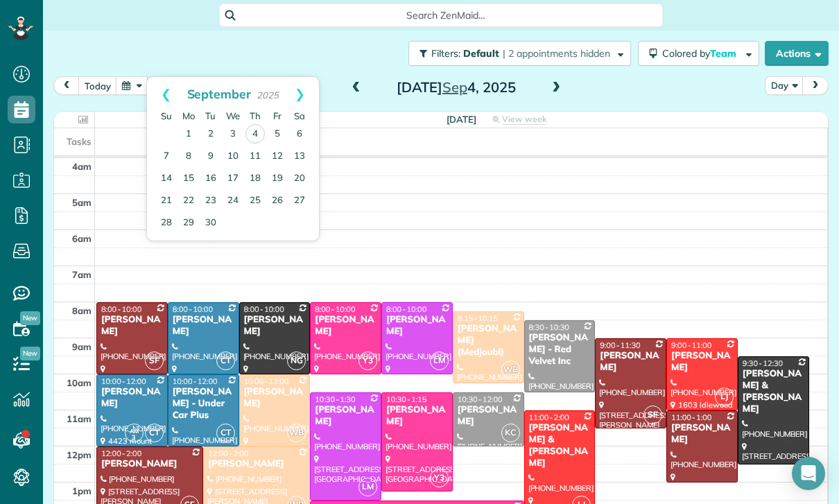 Image resolution: width=839 pixels, height=504 pixels. I want to click on a: 14, so click(167, 179).